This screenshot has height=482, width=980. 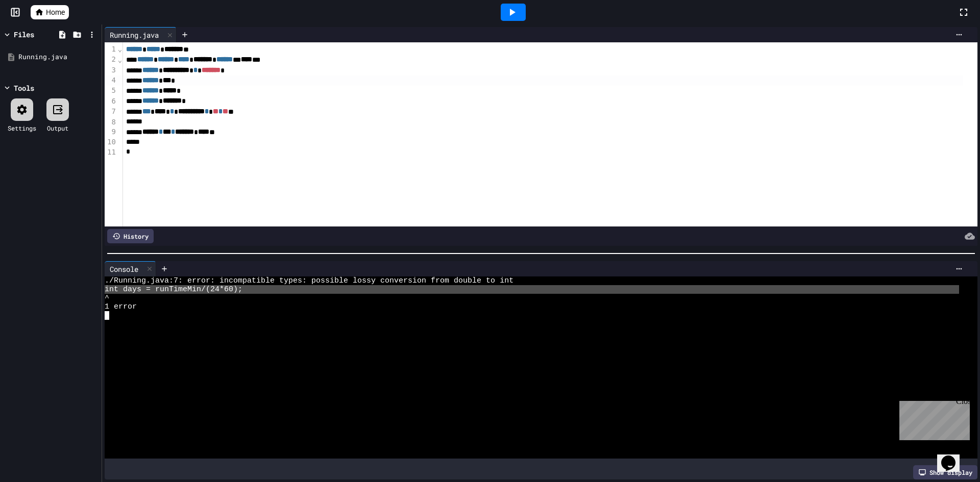 What do you see at coordinates (49, 12) in the screenshot?
I see `a: Home` at bounding box center [49, 12].